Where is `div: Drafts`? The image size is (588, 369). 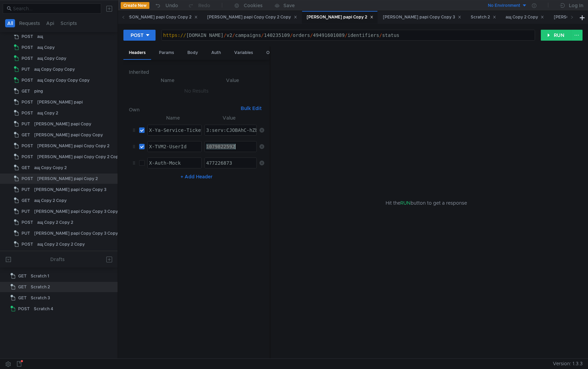 div: Drafts is located at coordinates (57, 259).